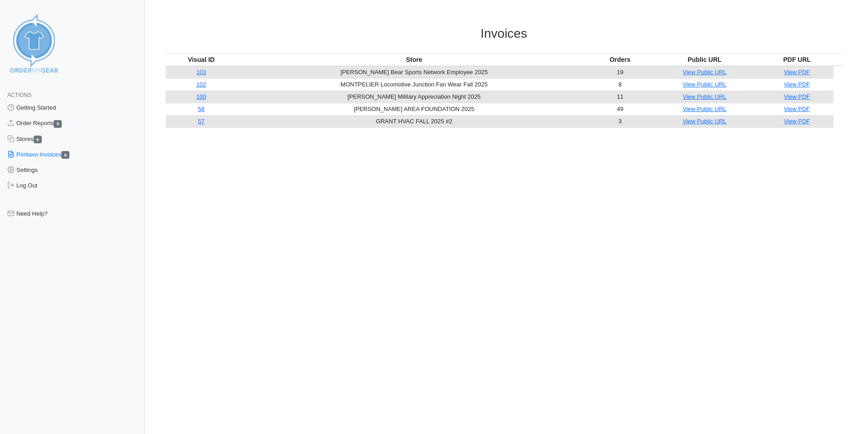 The height and width of the screenshot is (434, 868). I want to click on th: PDF URL, so click(797, 59).